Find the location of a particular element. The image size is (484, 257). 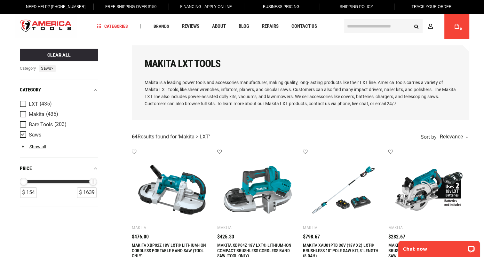

span: $282.67 is located at coordinates (396, 237).